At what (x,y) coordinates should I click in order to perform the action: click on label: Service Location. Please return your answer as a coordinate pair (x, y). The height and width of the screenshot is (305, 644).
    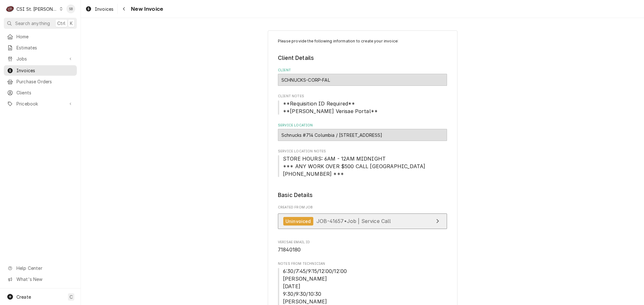
    Looking at the image, I should click on (362, 125).